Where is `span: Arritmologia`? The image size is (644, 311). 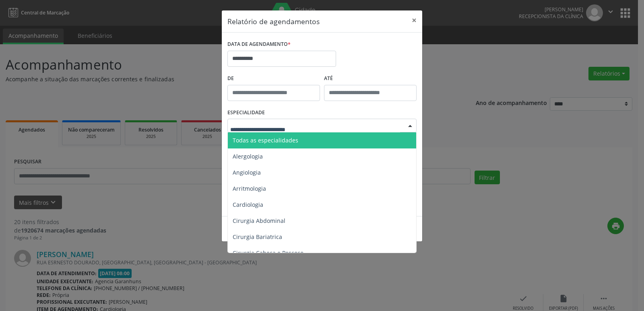
span: Arritmologia is located at coordinates (249, 188).